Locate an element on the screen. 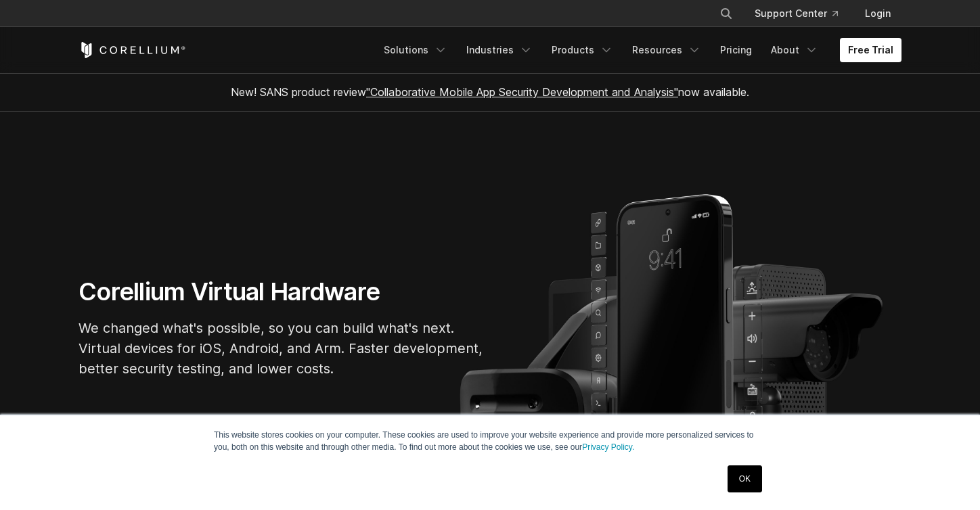 The height and width of the screenshot is (510, 980). p: We changed what's possible, so you can build what's next. Virtual devices for iOS, Android, and A... is located at coordinates (282, 349).